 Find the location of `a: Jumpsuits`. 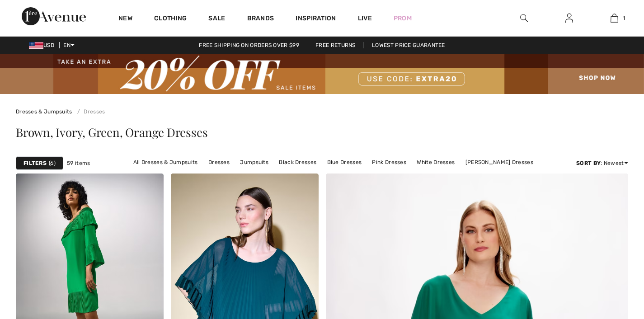

a: Jumpsuits is located at coordinates (254, 162).